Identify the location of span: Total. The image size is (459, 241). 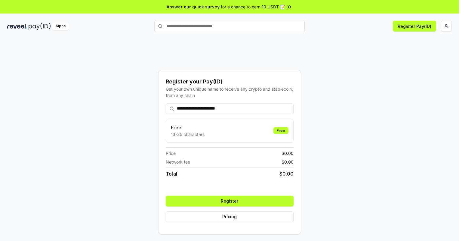
(171, 174).